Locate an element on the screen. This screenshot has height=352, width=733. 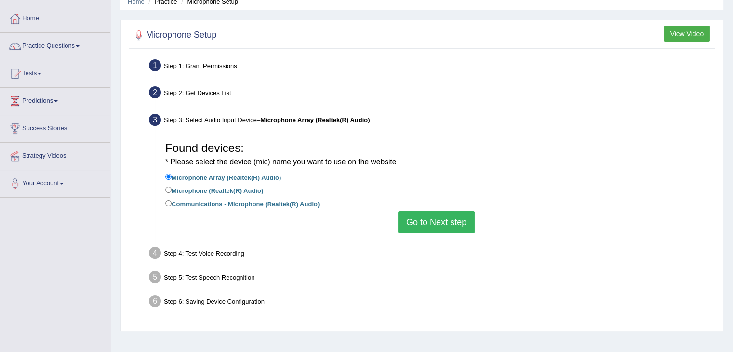
h3: Found devices: is located at coordinates (436, 154).